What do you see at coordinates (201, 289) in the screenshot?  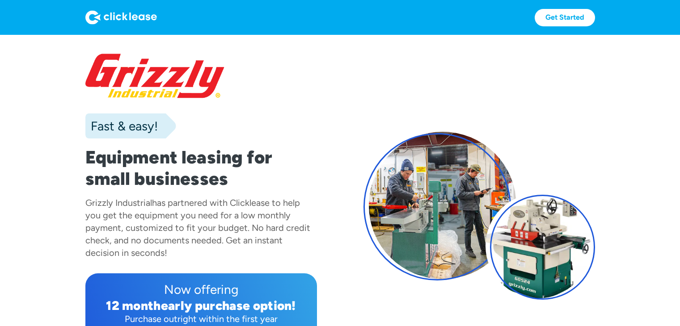 I see `div: Now offering` at bounding box center [201, 289].